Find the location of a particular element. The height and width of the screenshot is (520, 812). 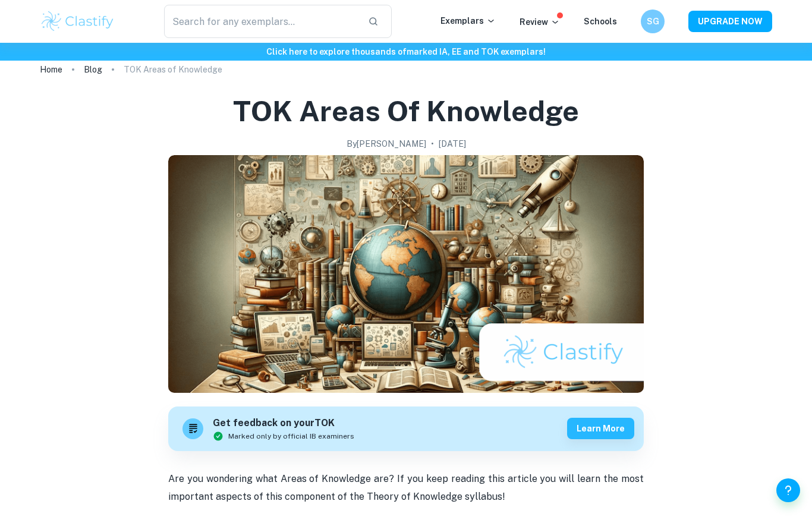

a: Schools is located at coordinates (600, 22).